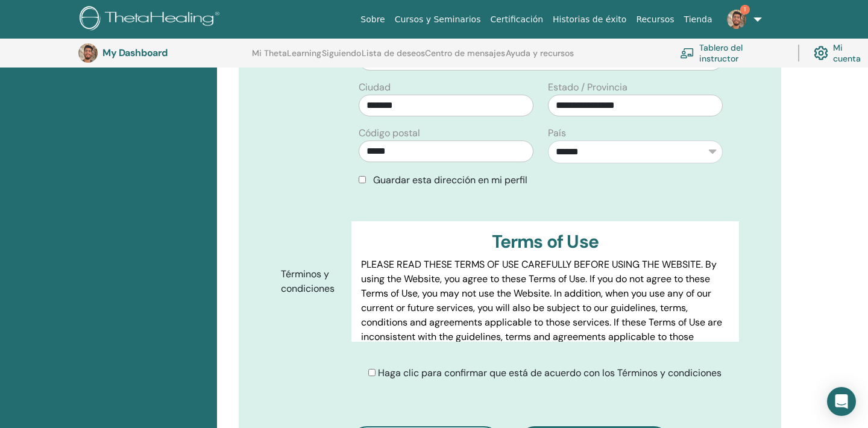  I want to click on span: Guardar esta dirección en mi perfil, so click(450, 179).